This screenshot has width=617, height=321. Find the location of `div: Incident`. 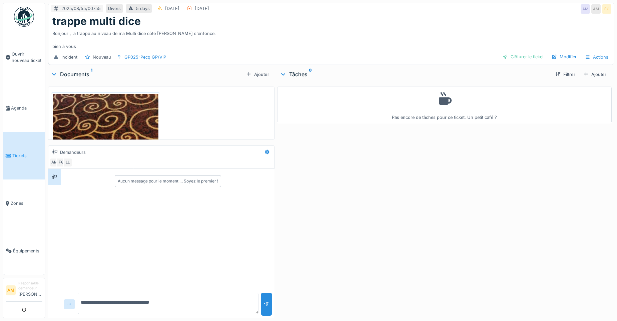

div: Incident is located at coordinates (69, 57).